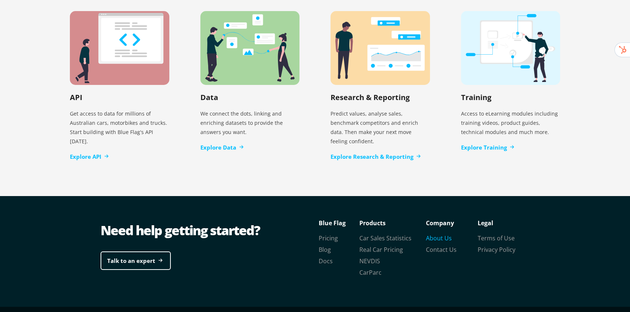 The width and height of the screenshot is (630, 312). I want to click on a: Car Sales Statistics, so click(385, 238).